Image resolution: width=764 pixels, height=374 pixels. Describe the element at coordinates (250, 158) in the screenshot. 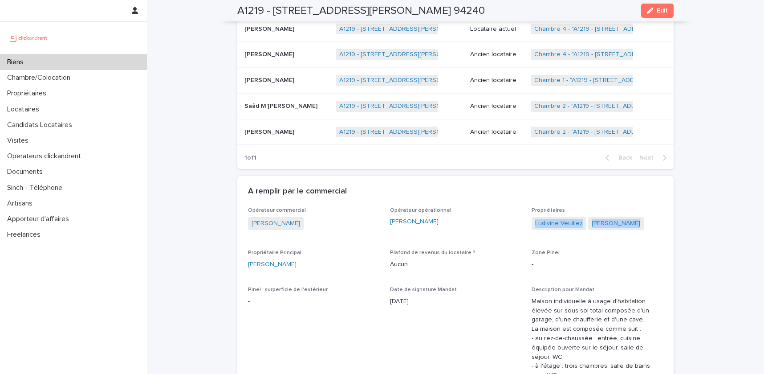

I see `p: 1 of 1` at that location.